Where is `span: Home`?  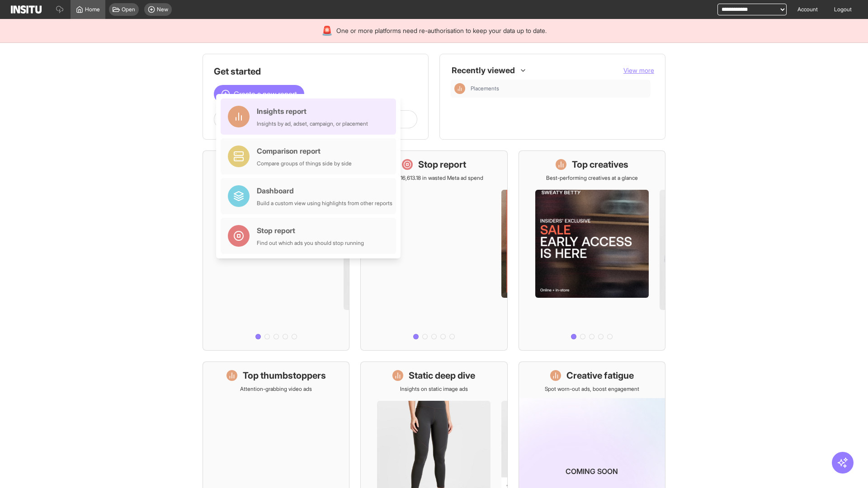 span: Home is located at coordinates (92, 9).